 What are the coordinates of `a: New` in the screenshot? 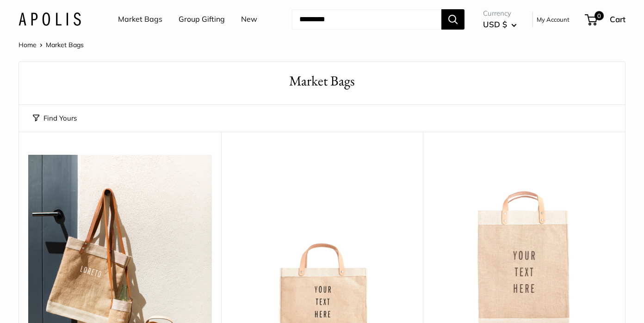 It's located at (249, 19).